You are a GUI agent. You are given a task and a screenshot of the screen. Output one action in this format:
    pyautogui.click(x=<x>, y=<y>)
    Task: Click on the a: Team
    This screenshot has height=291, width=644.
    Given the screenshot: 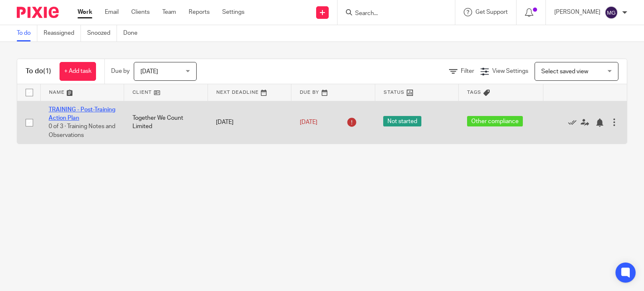 What is the action you would take?
    pyautogui.click(x=169, y=12)
    